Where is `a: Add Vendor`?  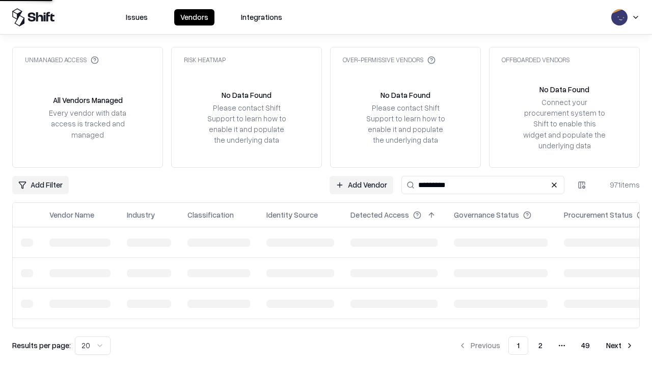
a: Add Vendor is located at coordinates (361, 185).